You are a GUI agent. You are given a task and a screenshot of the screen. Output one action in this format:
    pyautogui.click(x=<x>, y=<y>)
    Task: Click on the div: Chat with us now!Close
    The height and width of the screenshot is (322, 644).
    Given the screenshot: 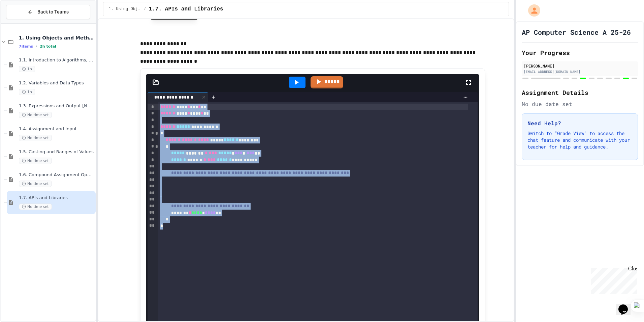 What is the action you would take?
    pyautogui.click(x=25, y=23)
    